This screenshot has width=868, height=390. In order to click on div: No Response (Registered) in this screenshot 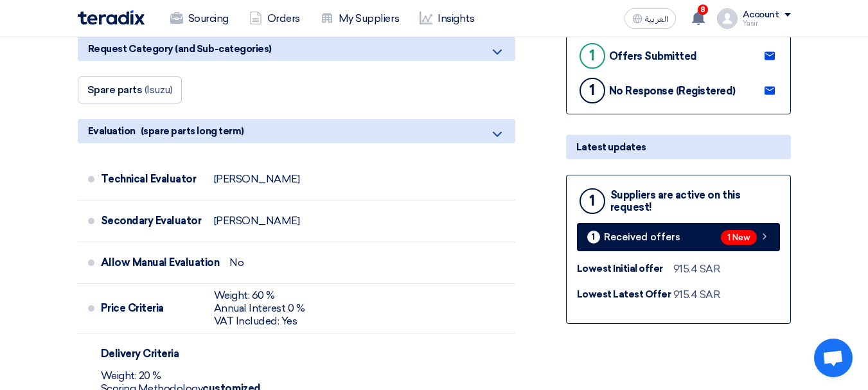, I will do `click(672, 91)`.